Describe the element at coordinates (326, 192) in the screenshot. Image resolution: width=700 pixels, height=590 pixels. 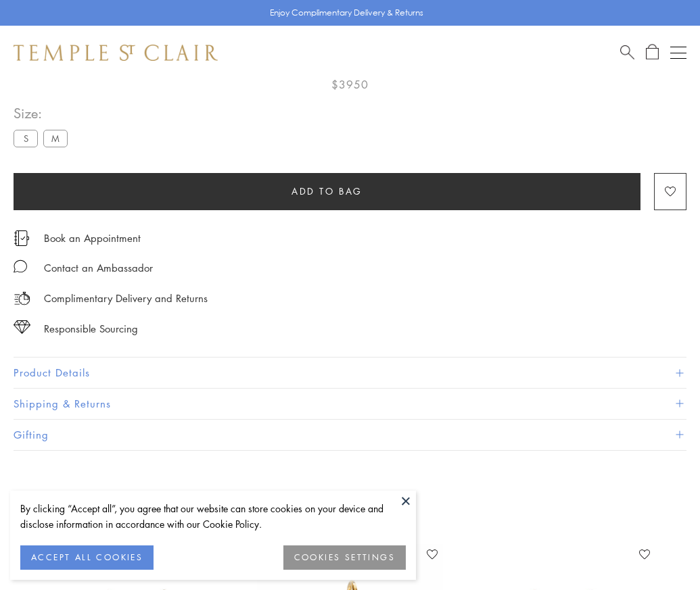
I see `span: Add to bag` at that location.